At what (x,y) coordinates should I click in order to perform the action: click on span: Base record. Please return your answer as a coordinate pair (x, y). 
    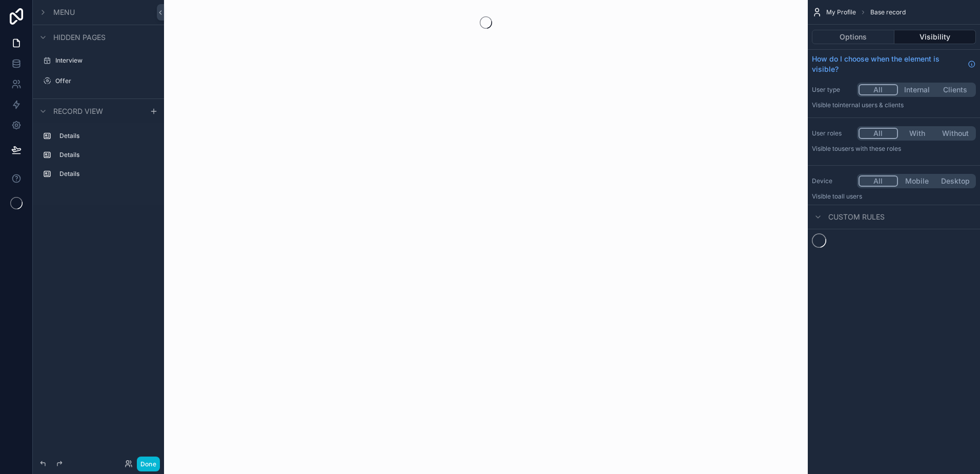
    Looking at the image, I should click on (888, 12).